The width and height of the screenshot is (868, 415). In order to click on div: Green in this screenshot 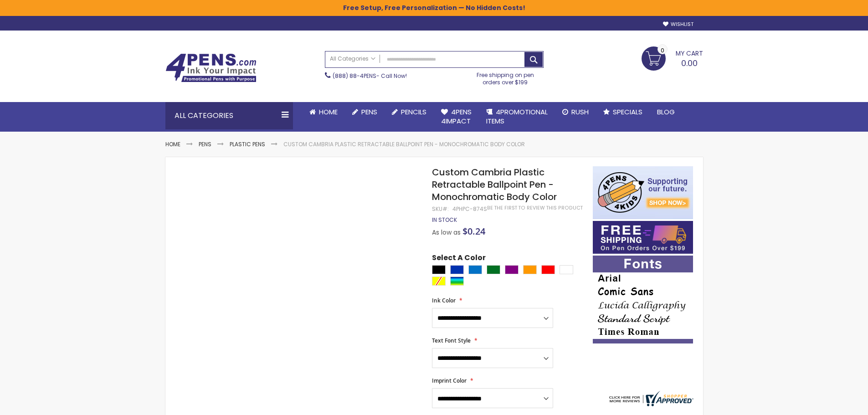, I will do `click(494, 270)`.